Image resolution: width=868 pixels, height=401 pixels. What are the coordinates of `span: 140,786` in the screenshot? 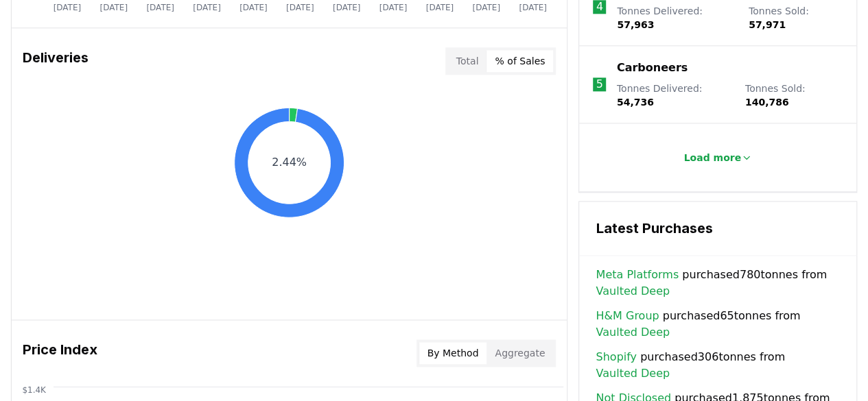 It's located at (767, 102).